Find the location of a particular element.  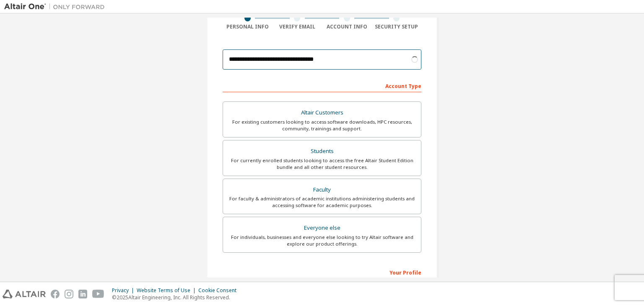

div: Personal Info is located at coordinates (247, 27).